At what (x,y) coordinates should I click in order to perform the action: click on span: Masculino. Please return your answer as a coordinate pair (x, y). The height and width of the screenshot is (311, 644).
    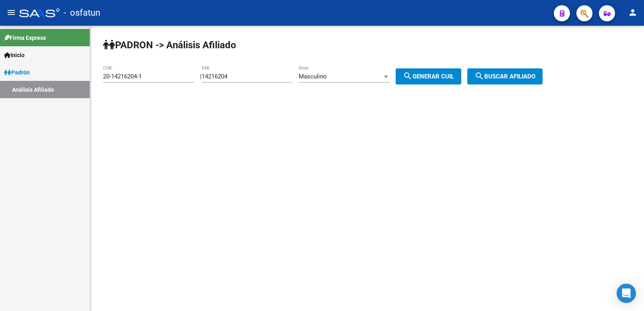
    Looking at the image, I should click on (313, 76).